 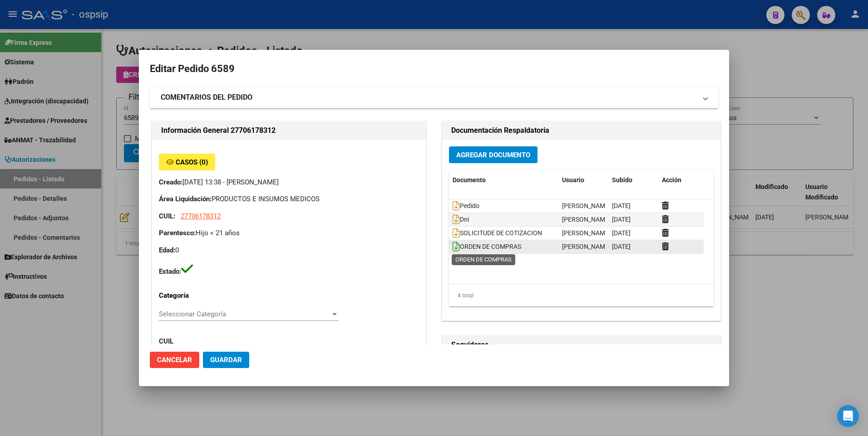 What do you see at coordinates (573, 180) in the screenshot?
I see `span: Usuario` at bounding box center [573, 180].